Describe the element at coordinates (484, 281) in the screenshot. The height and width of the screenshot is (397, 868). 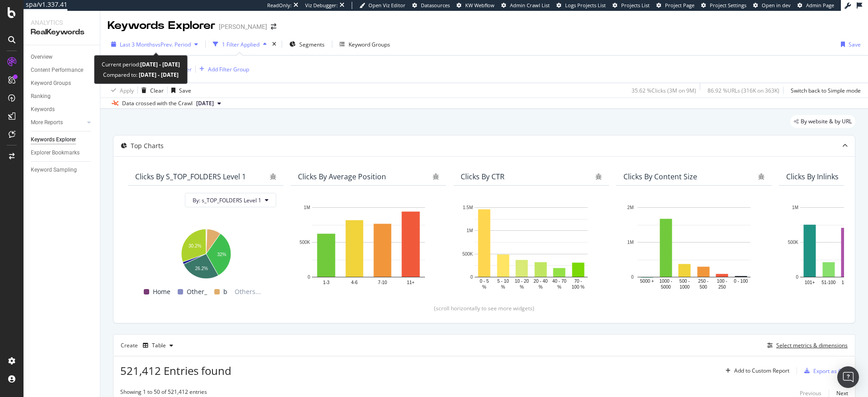
I see `text: 0 - 5` at that location.